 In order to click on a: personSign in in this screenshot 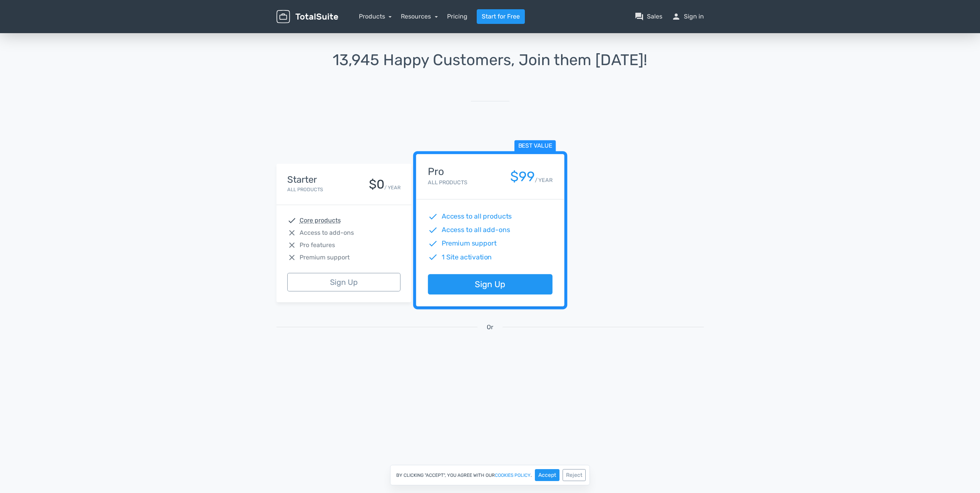, I will do `click(688, 17)`.